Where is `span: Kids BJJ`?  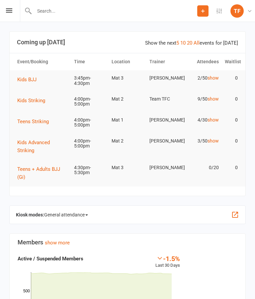
span: Kids BJJ is located at coordinates (27, 79).